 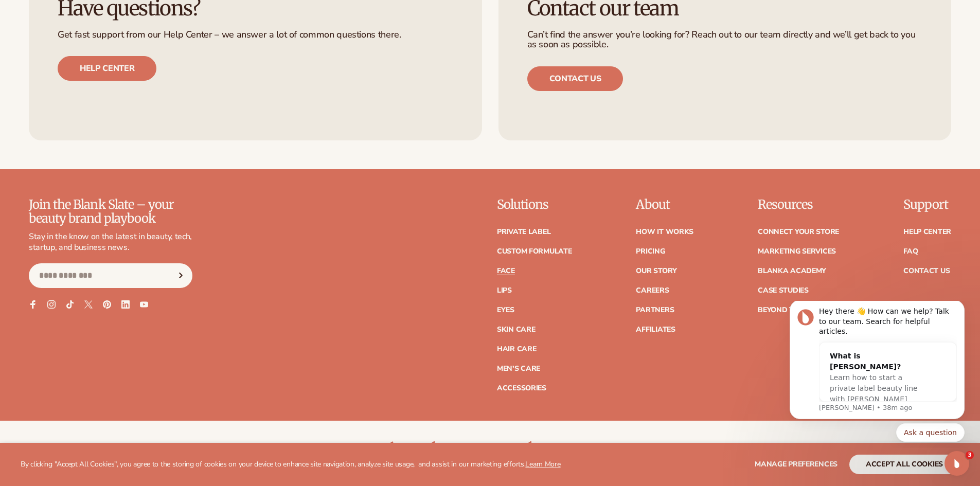 I want to click on a: Lips, so click(x=504, y=290).